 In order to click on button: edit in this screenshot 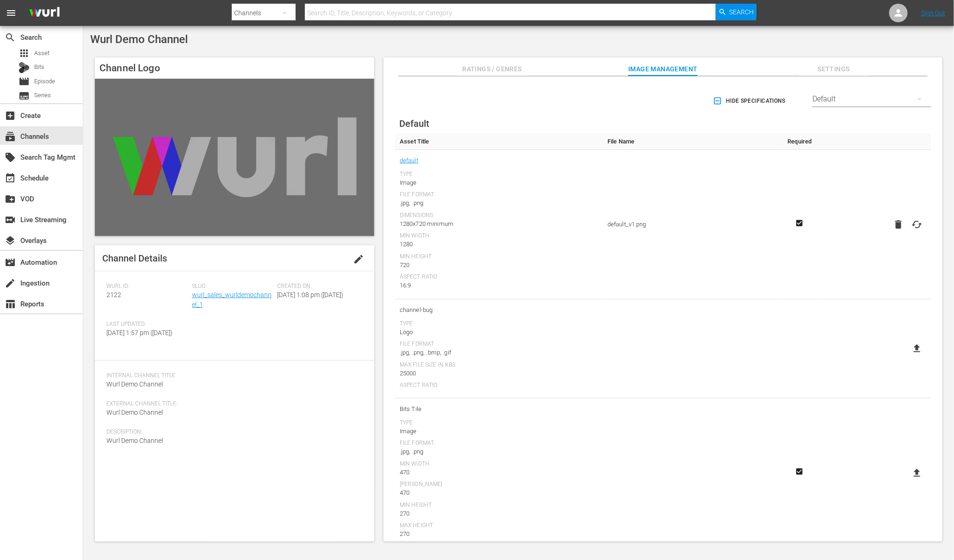, I will do `click(358, 259)`.